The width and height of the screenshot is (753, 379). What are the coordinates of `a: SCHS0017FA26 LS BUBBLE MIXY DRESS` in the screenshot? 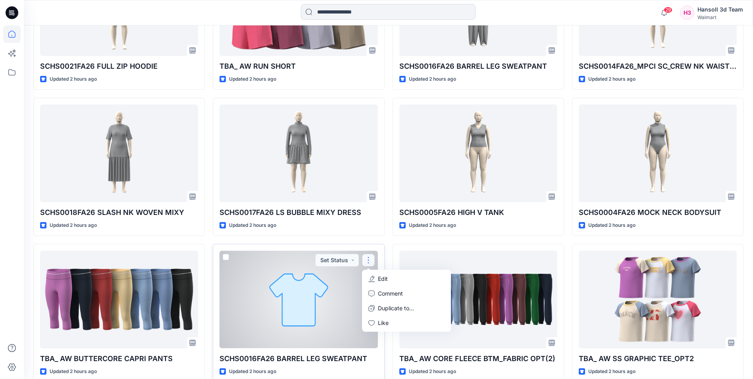 It's located at (298, 153).